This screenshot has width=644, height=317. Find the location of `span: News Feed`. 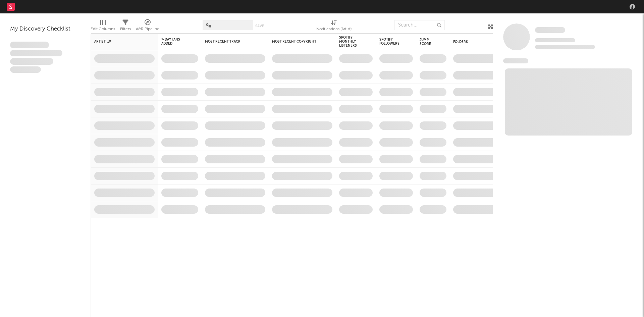

span: News Feed is located at coordinates (515, 61).